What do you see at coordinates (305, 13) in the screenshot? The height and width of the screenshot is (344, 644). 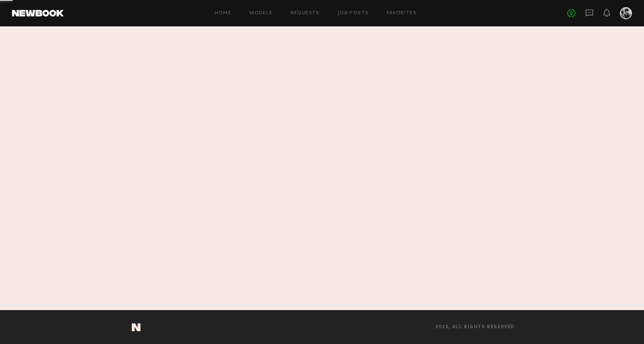 I see `a: Requests` at bounding box center [305, 13].